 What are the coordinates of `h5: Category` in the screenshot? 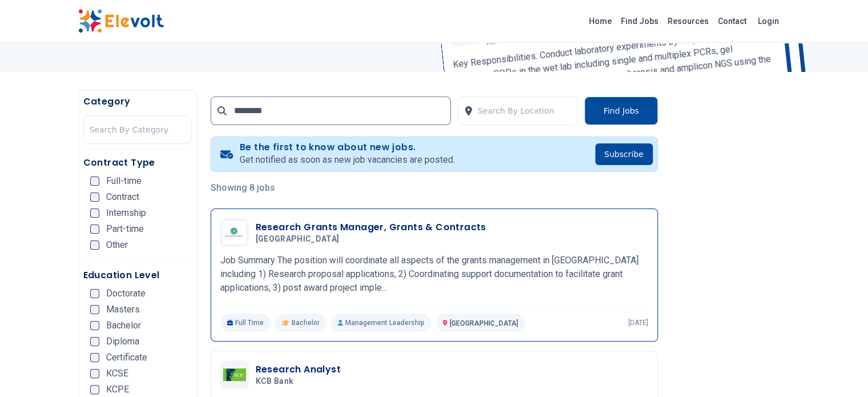 It's located at (137, 101).